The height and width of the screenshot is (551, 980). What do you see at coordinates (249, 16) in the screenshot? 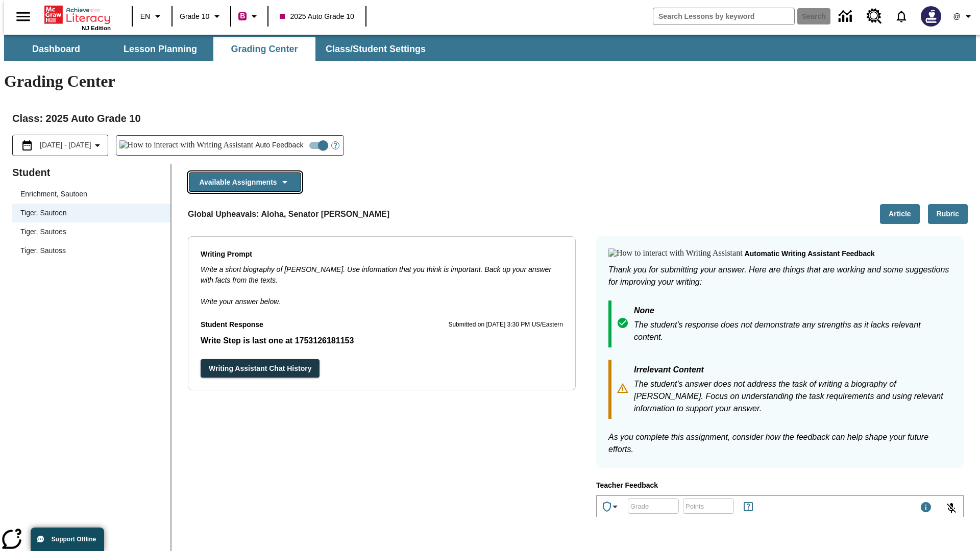
I see `button: Boost Class color is violet red. Change class color` at bounding box center [249, 16].